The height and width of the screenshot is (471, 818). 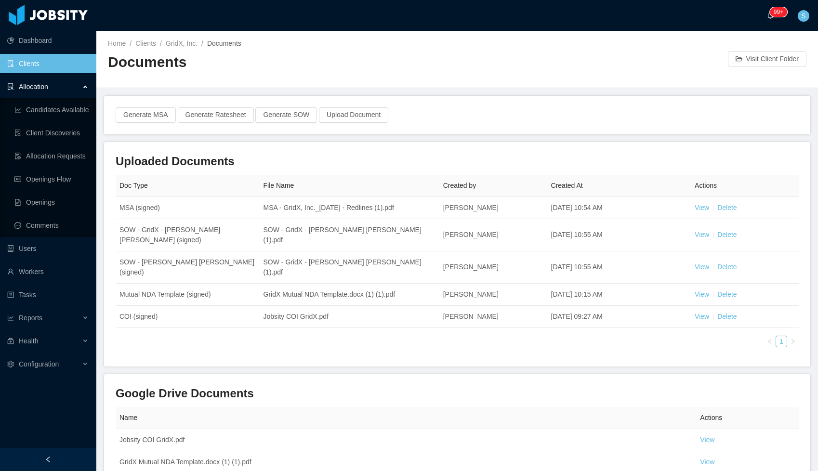 What do you see at coordinates (781, 341) in the screenshot?
I see `li: 1` at bounding box center [781, 341].